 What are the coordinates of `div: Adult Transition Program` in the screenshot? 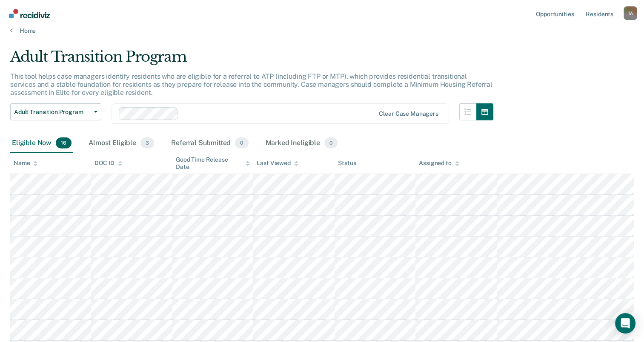 It's located at (252, 60).